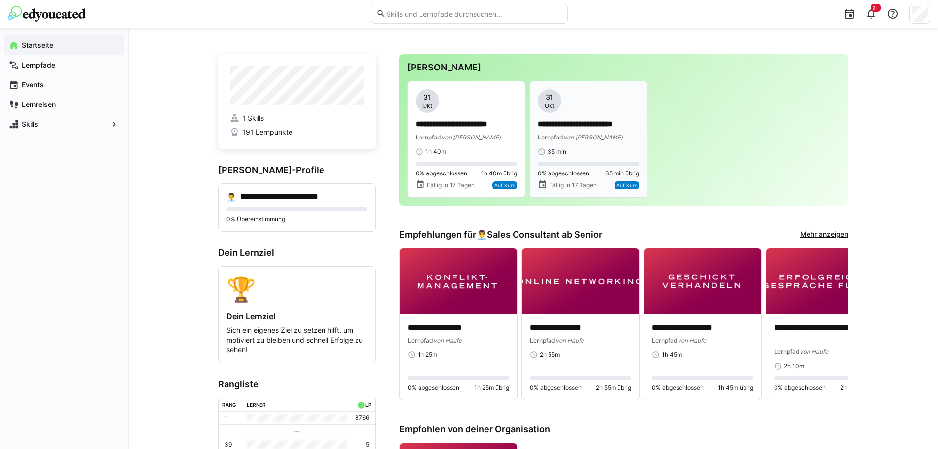 Image resolution: width=938 pixels, height=449 pixels. I want to click on p: 5, so click(367, 444).